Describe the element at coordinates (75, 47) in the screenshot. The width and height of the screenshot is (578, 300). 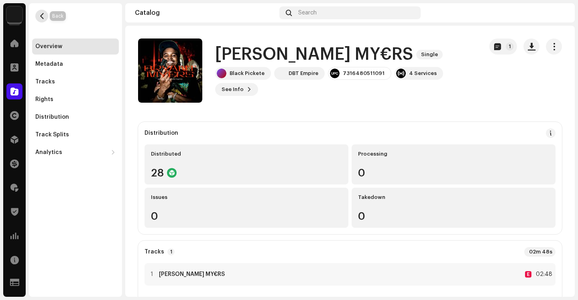
I see `re-m-nav-item: Overview` at that location.